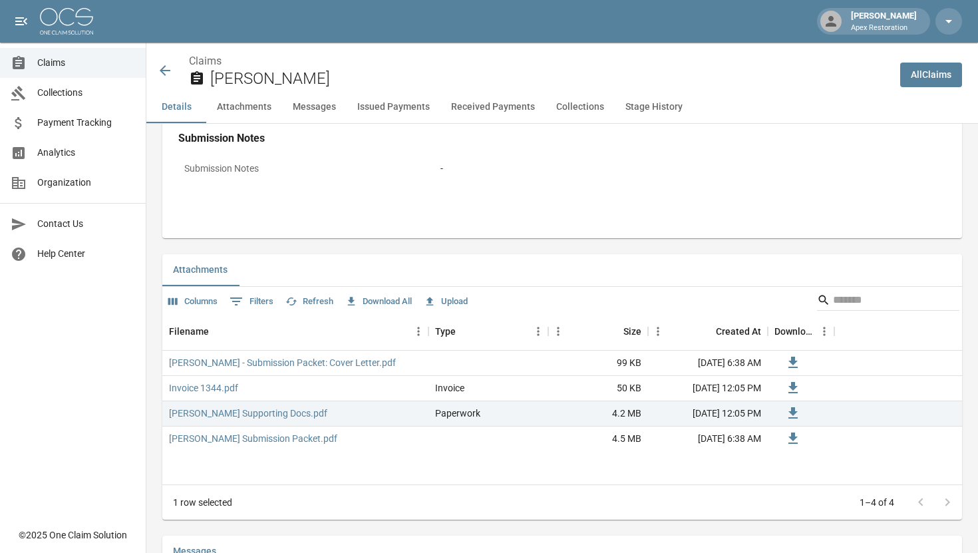 The image size is (978, 553). I want to click on a: Claims, so click(205, 61).